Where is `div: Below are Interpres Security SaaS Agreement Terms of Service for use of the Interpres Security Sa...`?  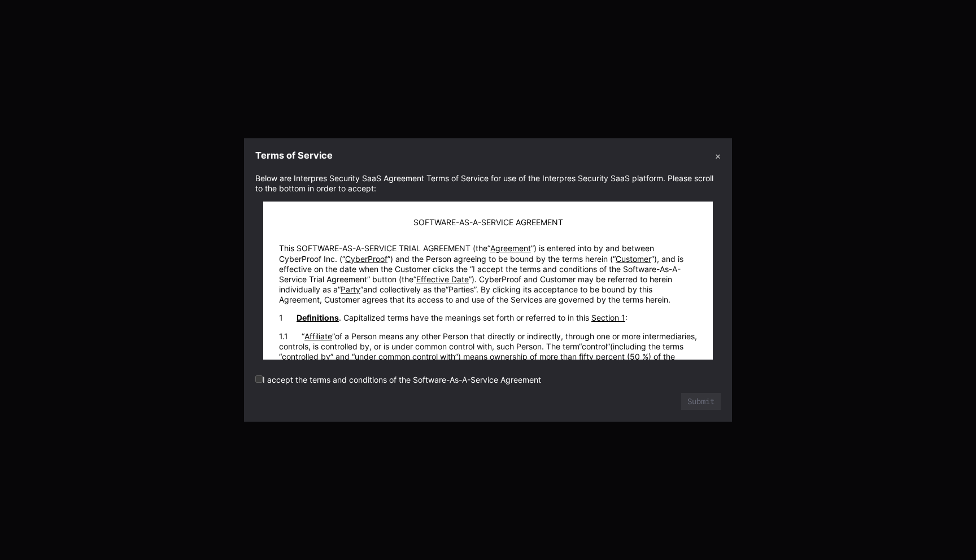
div: Below are Interpres Security SaaS Agreement Terms of Service for use of the Interpres Security Sa... is located at coordinates (488, 183).